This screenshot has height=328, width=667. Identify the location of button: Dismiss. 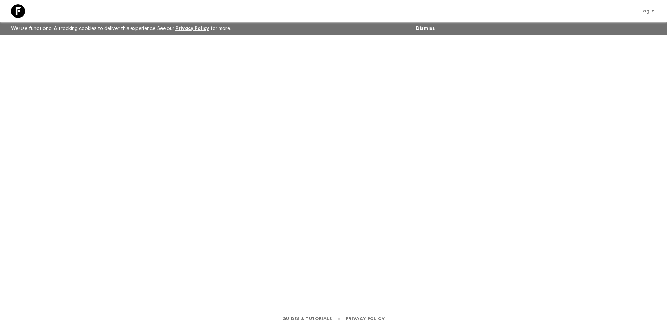
(425, 28).